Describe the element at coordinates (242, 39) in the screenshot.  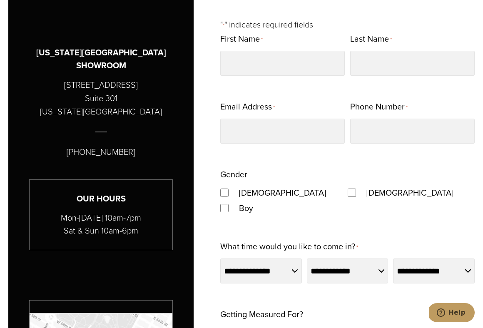
I see `label: First Name` at that location.